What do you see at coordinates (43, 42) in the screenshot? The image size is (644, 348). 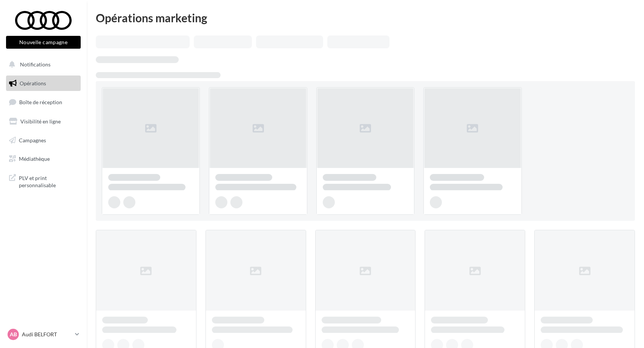 I see `button: Nouvelle campagne` at bounding box center [43, 42].